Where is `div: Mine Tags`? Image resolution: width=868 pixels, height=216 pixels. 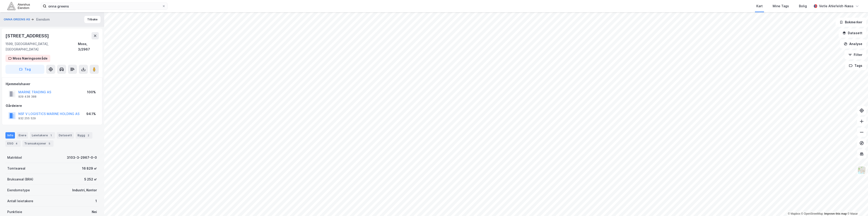
div: Mine Tags is located at coordinates (781, 6).